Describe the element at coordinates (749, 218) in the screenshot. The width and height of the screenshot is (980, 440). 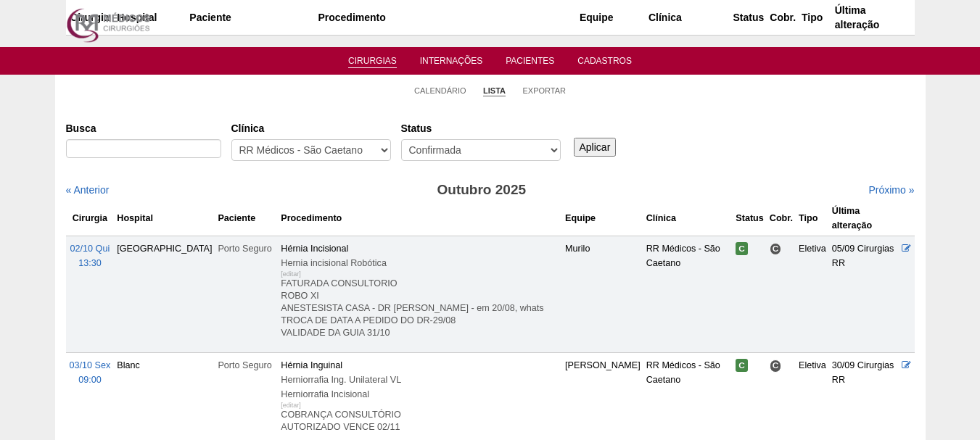
I see `th: Status` at that location.